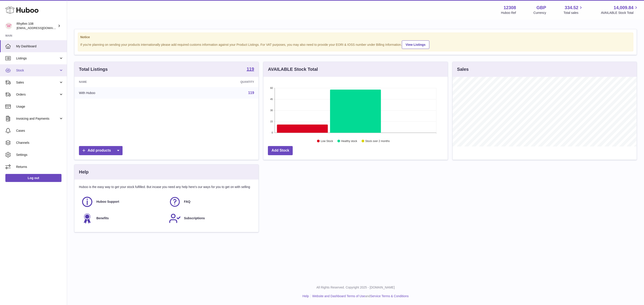  I want to click on span: 14,009.84, so click(623, 7).